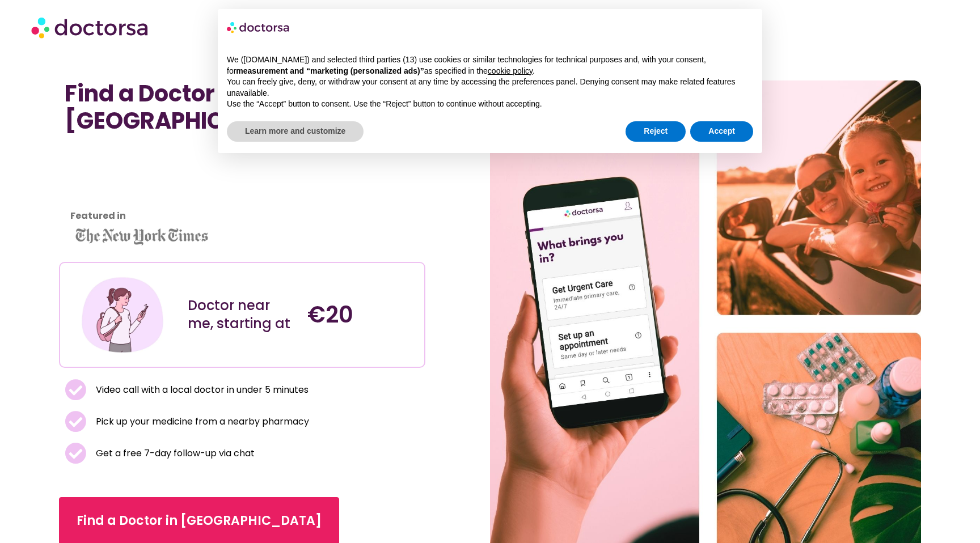  Describe the element at coordinates (201, 390) in the screenshot. I see `span: Video call with a local doctor in under 5 minutes` at that location.